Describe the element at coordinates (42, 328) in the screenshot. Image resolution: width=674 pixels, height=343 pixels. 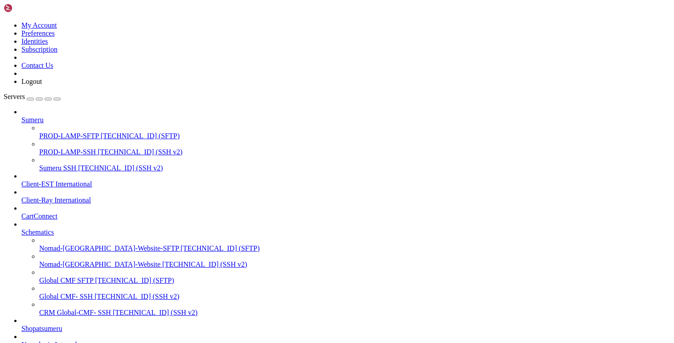
I see `span: Shopatsumeru` at that location.